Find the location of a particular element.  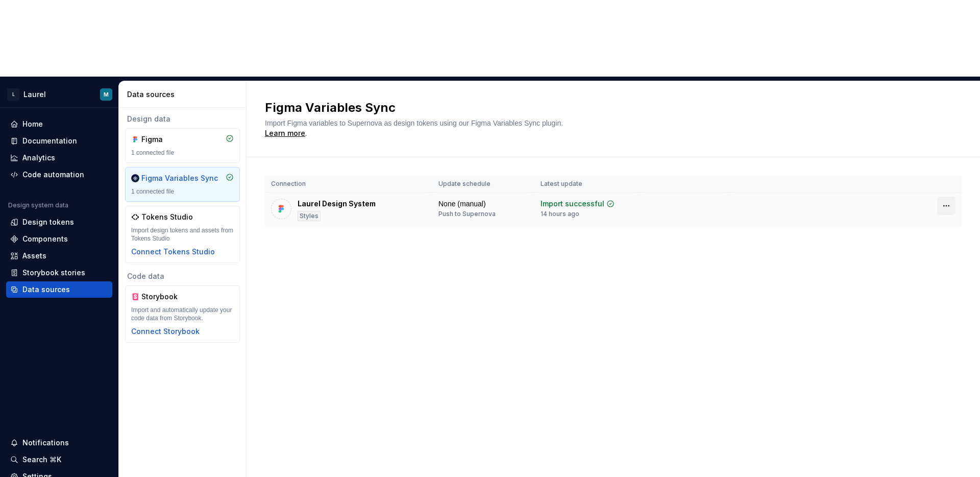

div: Styles is located at coordinates (309, 216).